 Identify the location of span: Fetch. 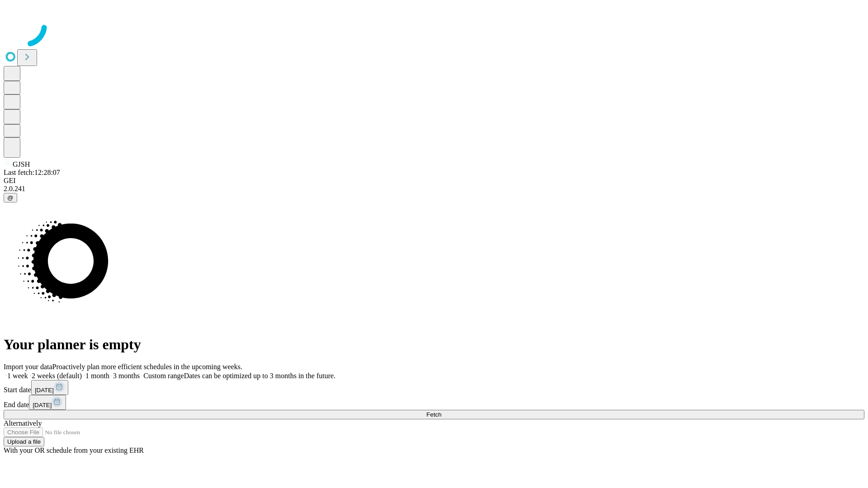
(434, 415).